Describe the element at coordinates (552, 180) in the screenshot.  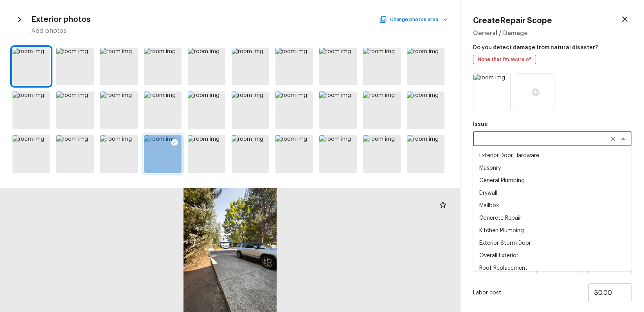
I see `li: General Plumbing` at that location.